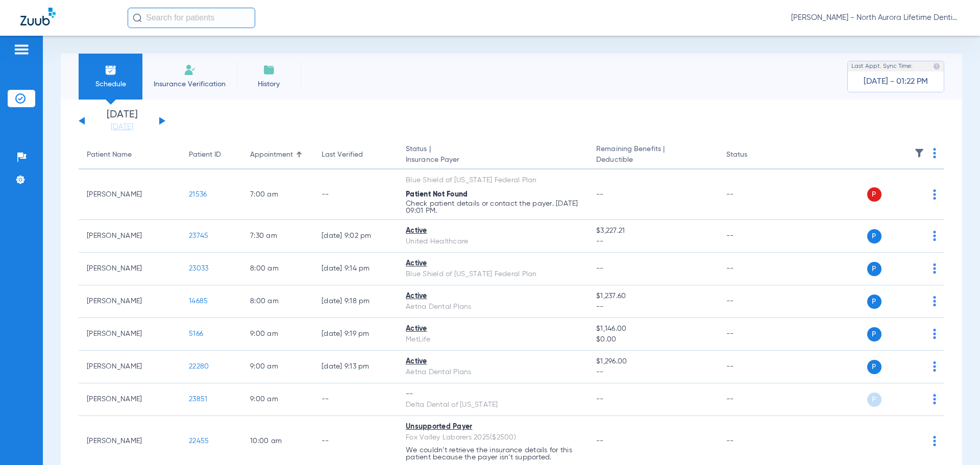  What do you see at coordinates (199, 366) in the screenshot?
I see `span: 22280` at bounding box center [199, 366].